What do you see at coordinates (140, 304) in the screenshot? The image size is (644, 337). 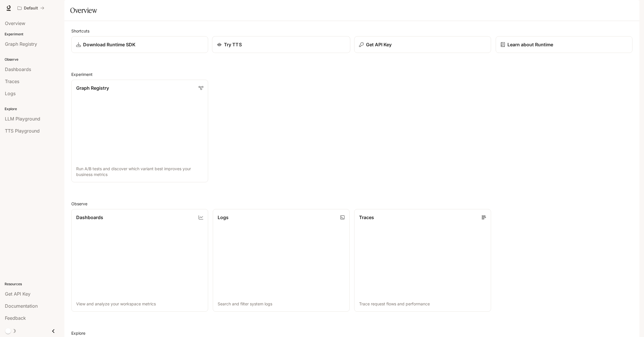 I see `p: View and analyze your workspace metrics` at bounding box center [140, 304].